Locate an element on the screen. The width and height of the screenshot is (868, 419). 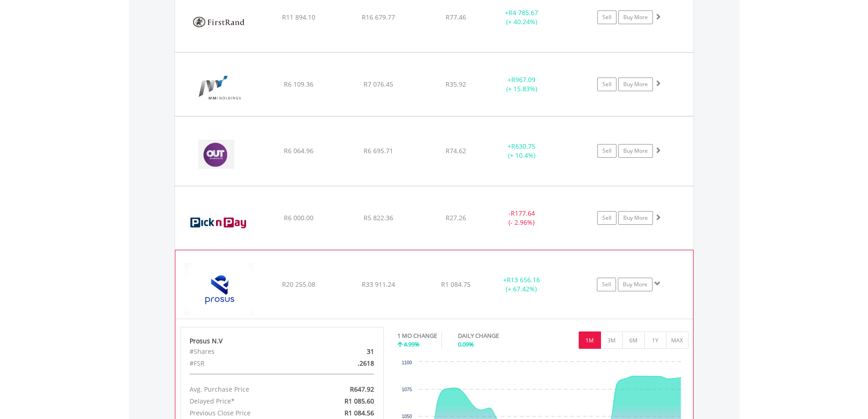
span: R11 894.10 is located at coordinates (299, 17).